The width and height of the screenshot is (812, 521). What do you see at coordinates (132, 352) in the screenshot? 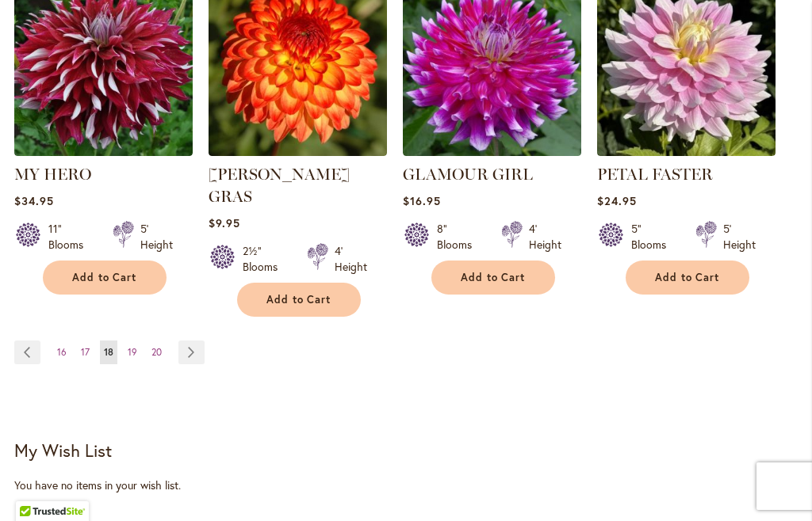
I see `span: 19` at bounding box center [132, 352].